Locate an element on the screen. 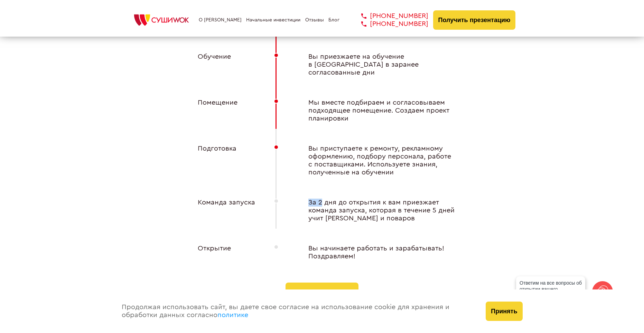 The image size is (644, 333). a: Отзывы is located at coordinates (314, 20).